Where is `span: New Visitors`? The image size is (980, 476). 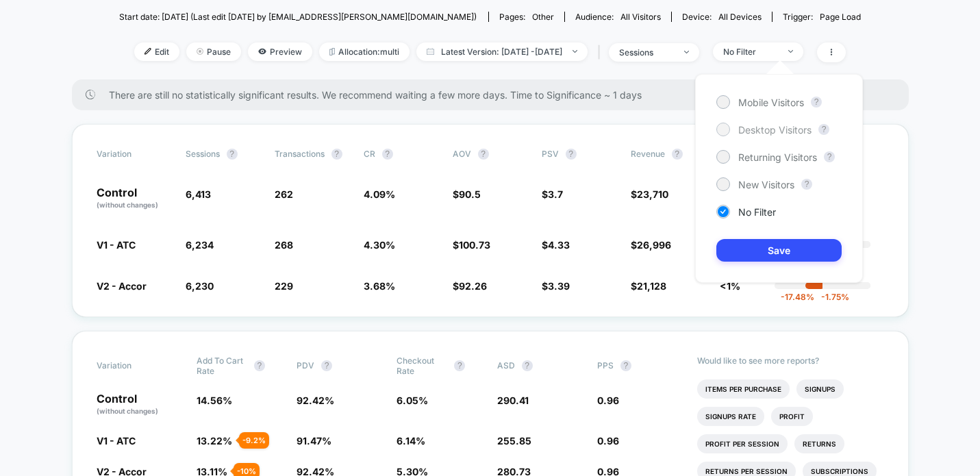
span: New Visitors is located at coordinates (767, 184).